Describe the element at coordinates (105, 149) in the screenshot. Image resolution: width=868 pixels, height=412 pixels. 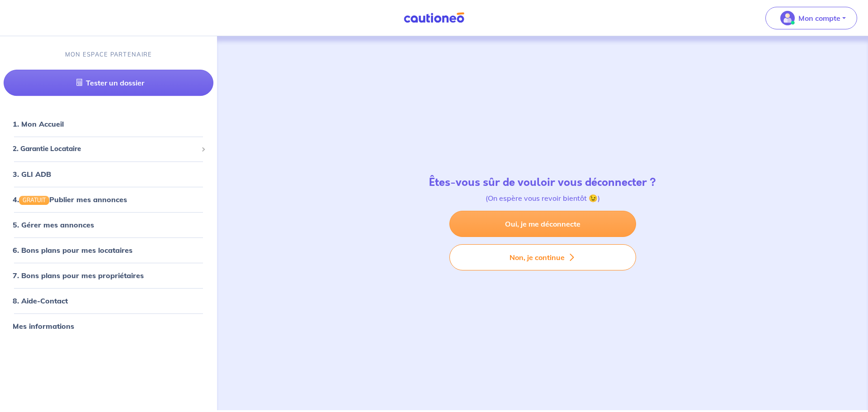
I see `span: 2. Garantie Locataire` at that location.